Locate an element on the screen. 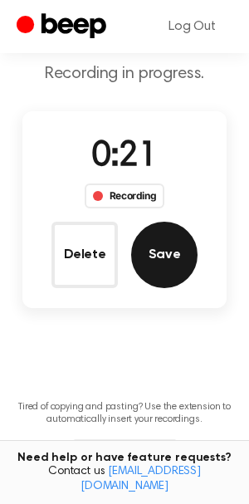 Image resolution: width=249 pixels, height=504 pixels. a: Beep is located at coordinates (63, 27).